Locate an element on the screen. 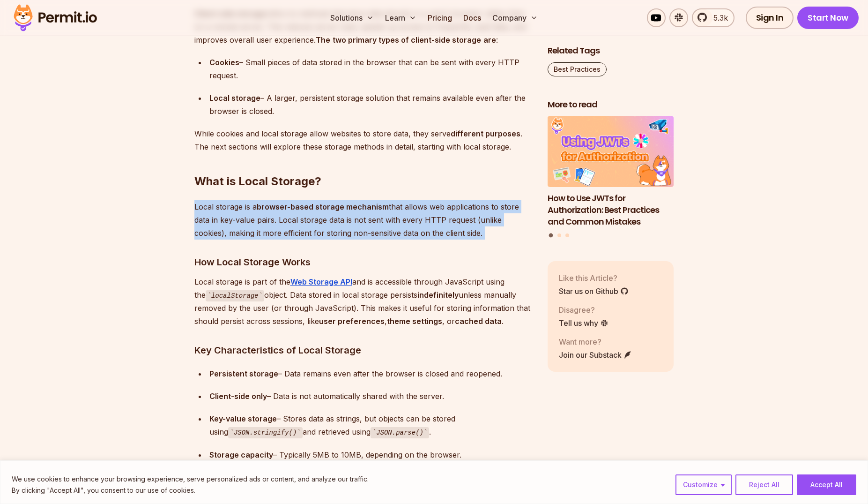  h2: Related Tags is located at coordinates (611, 51).